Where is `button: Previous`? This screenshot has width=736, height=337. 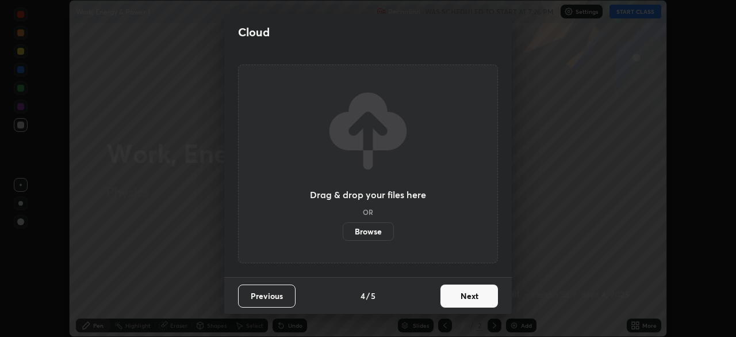
button: Previous is located at coordinates (267, 296).